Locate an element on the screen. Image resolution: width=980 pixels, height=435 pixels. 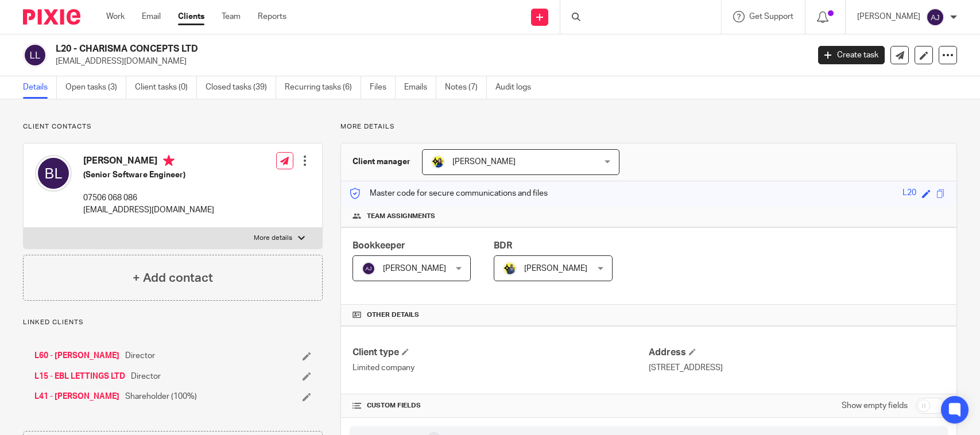
a: Clients is located at coordinates (191, 17).